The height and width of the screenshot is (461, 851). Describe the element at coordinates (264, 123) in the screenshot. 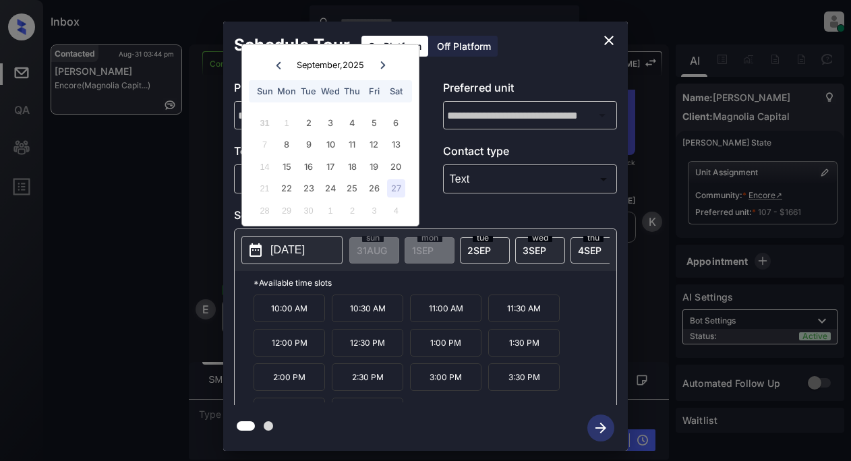

I see `div: Not available Sunday, August 31st, 2025` at that location.